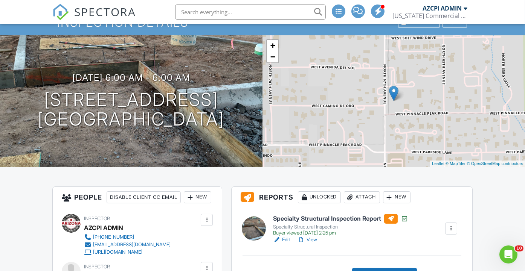 The height and width of the screenshot is (271, 525). Describe the element at coordinates (340, 227) in the screenshot. I see `div: Specialty Structural Inspection` at that location.